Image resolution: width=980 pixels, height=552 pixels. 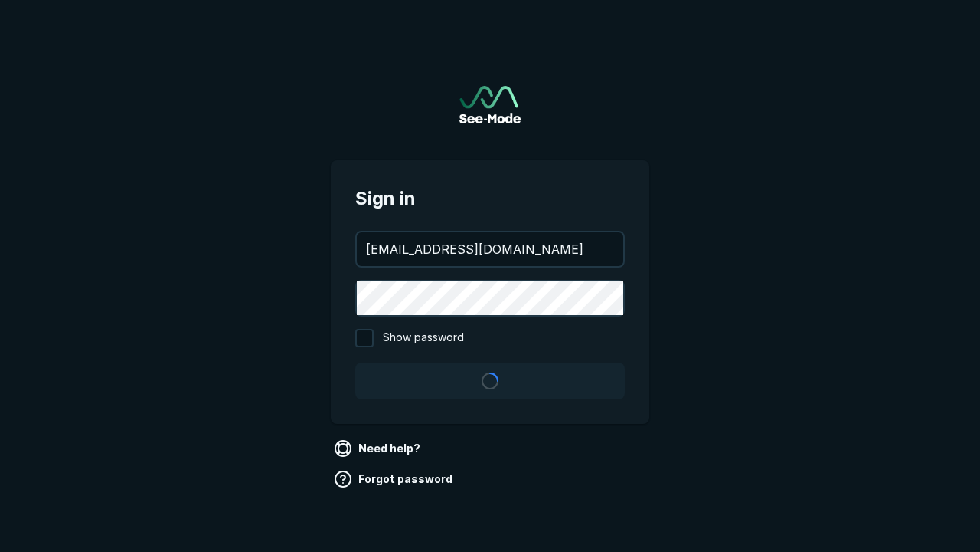 I want to click on a: Go to sign in, so click(x=490, y=104).